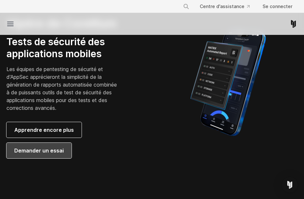 Image resolution: width=304 pixels, height=199 pixels. Describe the element at coordinates (293, 24) in the screenshot. I see `a: Corellium Accueil` at that location.